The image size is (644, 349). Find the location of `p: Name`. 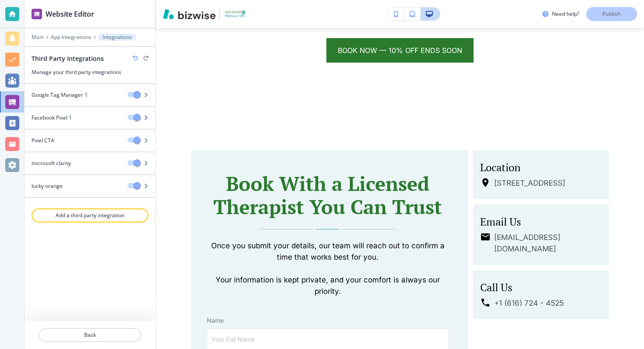

p: Name is located at coordinates (328, 320).